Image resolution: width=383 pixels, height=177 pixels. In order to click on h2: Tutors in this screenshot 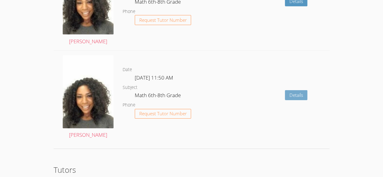, I will do `click(191, 170)`.